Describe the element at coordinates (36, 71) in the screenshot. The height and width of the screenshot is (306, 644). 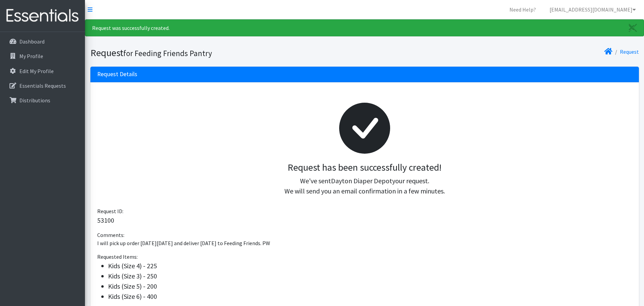
I see `p: Edit My Profile` at that location.